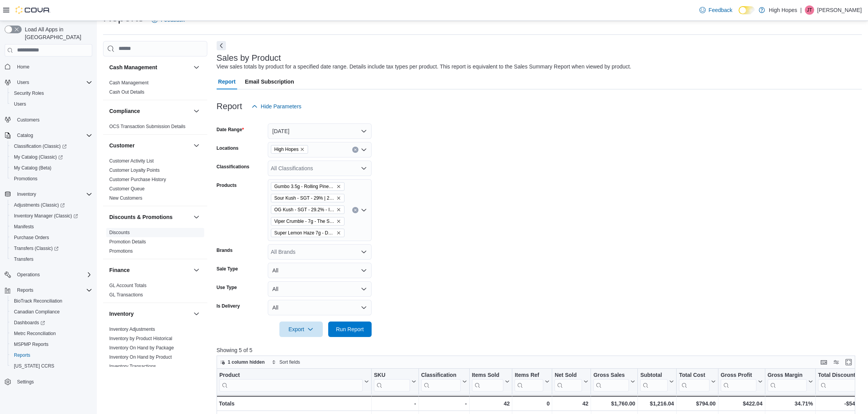 The height and width of the screenshot is (414, 868). I want to click on a: Inventory Manager (Classic), so click(46, 216).